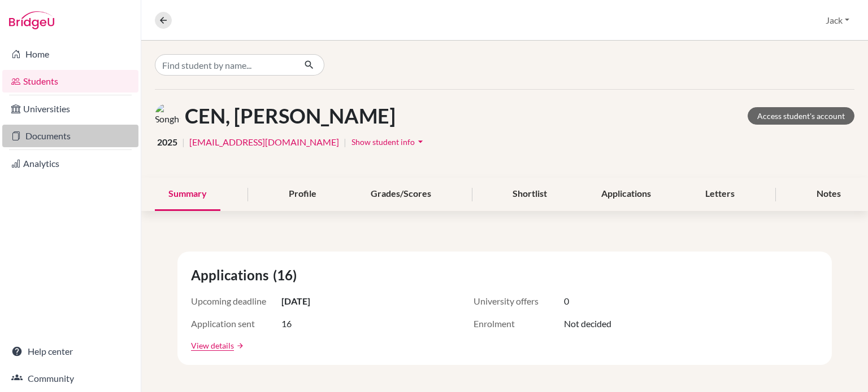 Image resolution: width=868 pixels, height=392 pixels. What do you see at coordinates (70, 164) in the screenshot?
I see `a: Analytics` at bounding box center [70, 164].